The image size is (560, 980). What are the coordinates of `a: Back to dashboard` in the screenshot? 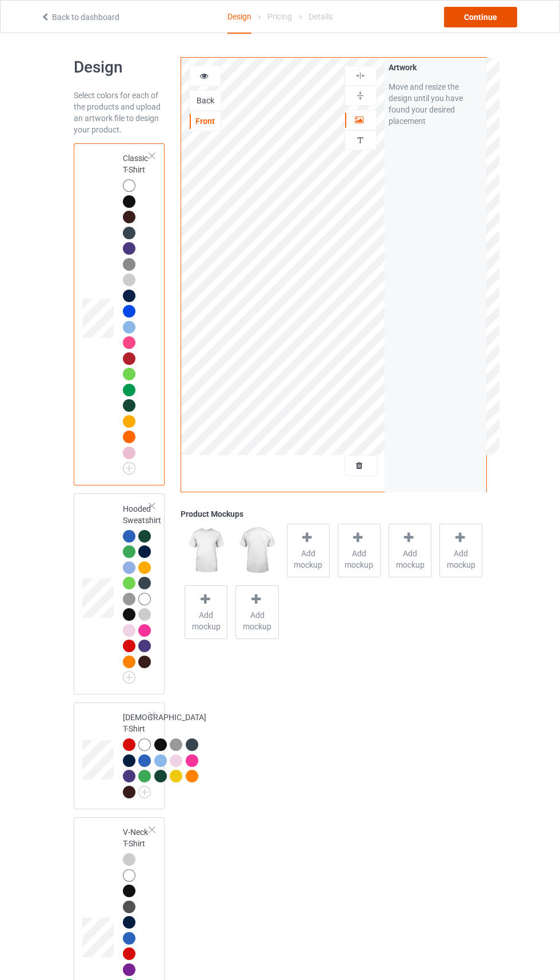 It's located at (80, 17).